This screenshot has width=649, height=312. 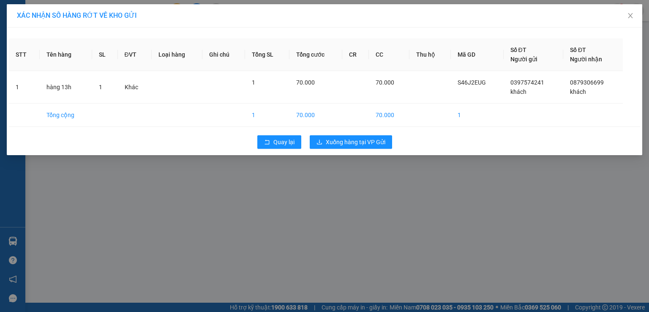 I want to click on span: 0397574241, so click(x=527, y=82).